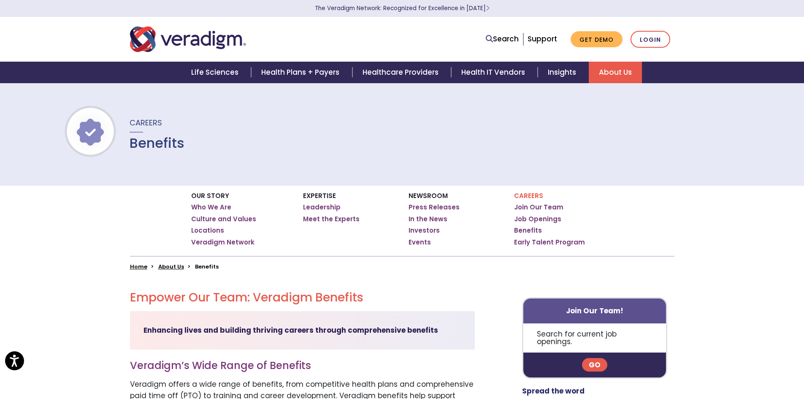 Image resolution: width=804 pixels, height=399 pixels. What do you see at coordinates (538, 219) in the screenshot?
I see `a: Job Openings` at bounding box center [538, 219].